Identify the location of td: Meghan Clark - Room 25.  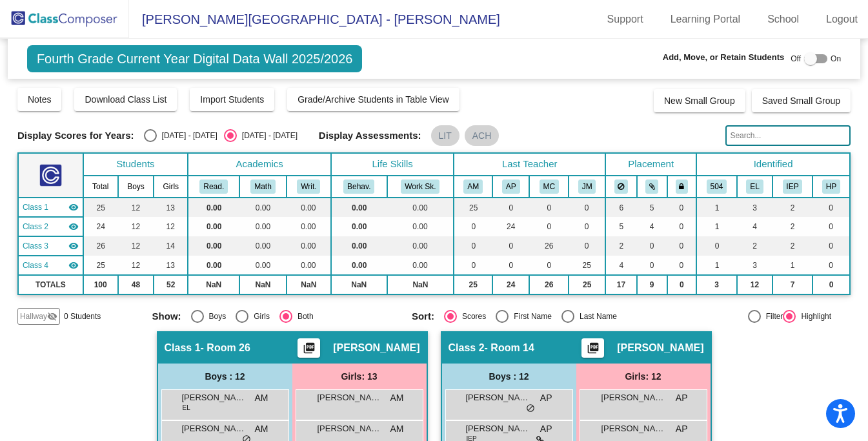
(50, 246).